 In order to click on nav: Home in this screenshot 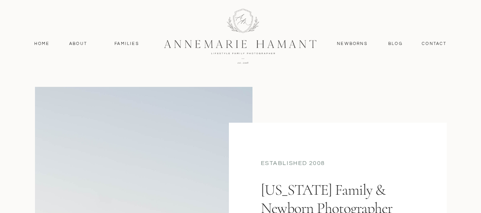, I will do `click(42, 44)`.